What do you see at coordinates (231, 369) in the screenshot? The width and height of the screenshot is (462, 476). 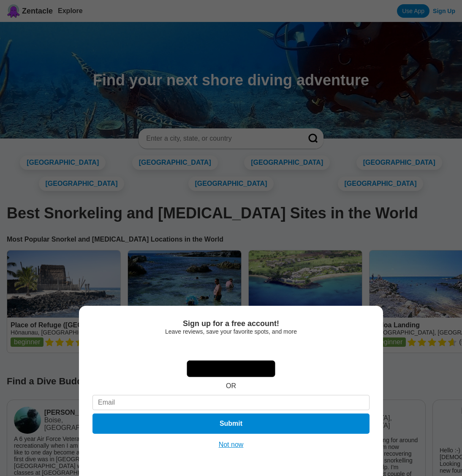 I see `div: Sign in with Apple` at bounding box center [231, 369].